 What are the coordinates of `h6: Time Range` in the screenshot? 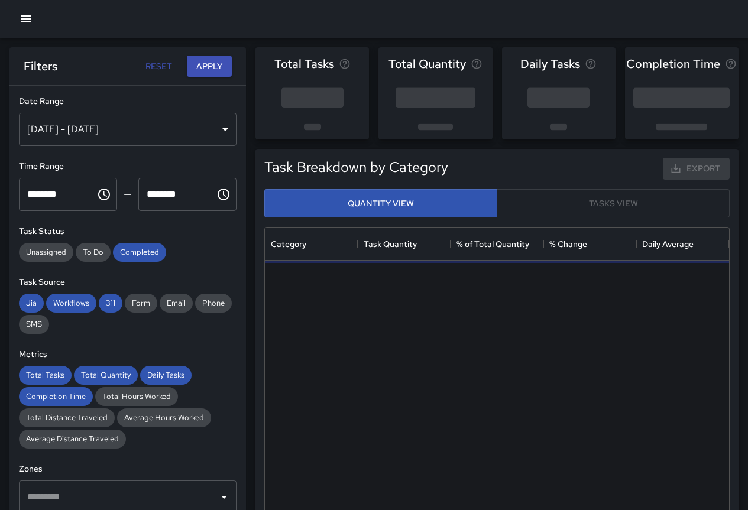 It's located at (128, 167).